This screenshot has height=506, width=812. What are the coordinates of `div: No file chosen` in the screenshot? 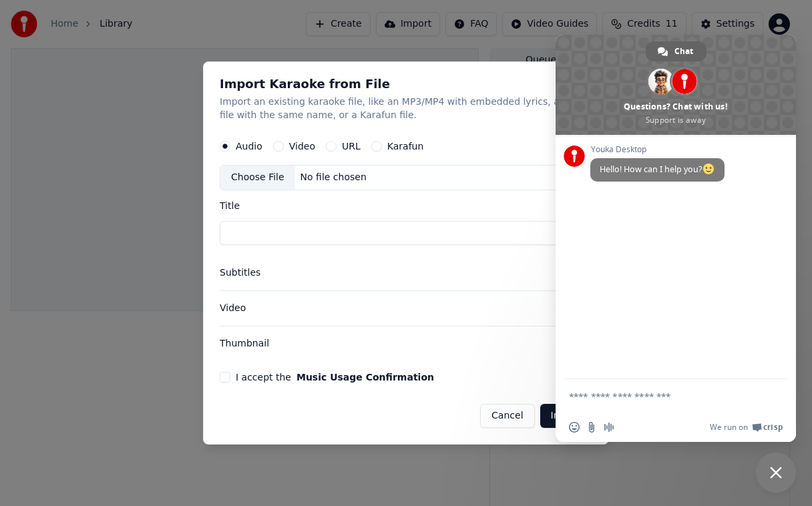 It's located at (333, 178).